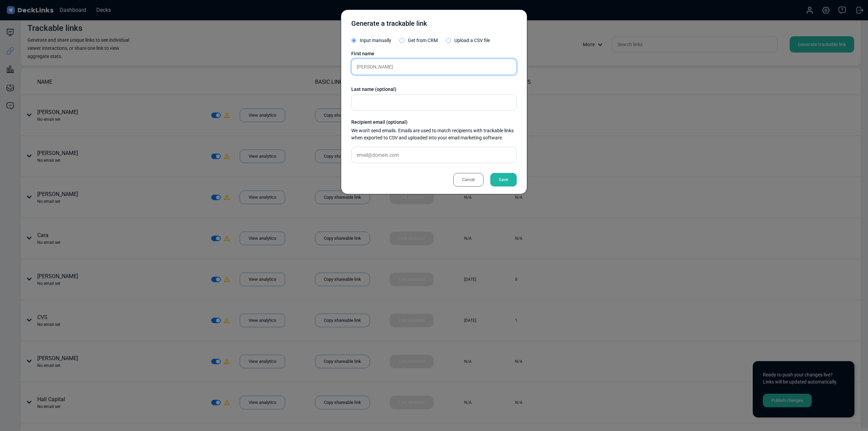 The image size is (868, 431). What do you see at coordinates (472, 41) in the screenshot?
I see `span: Upload a CSV file` at bounding box center [472, 41].